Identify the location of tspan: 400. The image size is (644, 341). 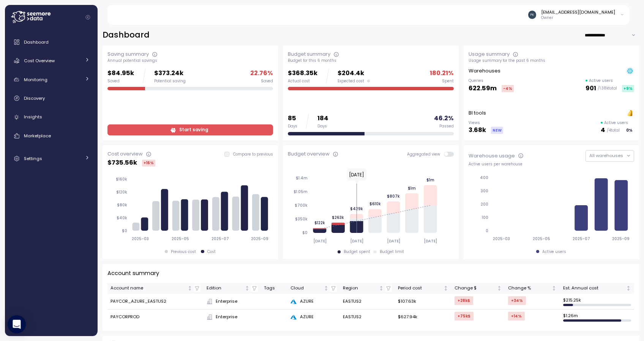
(484, 177).